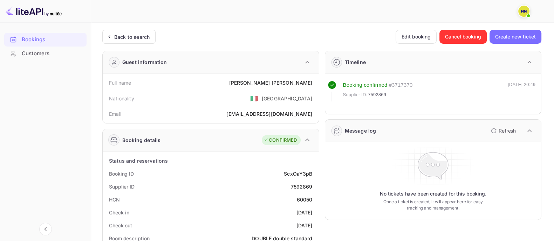  What do you see at coordinates (361, 131) in the screenshot?
I see `div: Message log` at bounding box center [361, 131].